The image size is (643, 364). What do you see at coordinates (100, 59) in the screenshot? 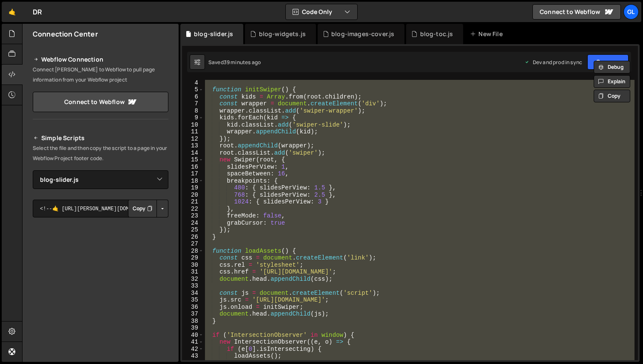
I see `h2: Webflow Connection` at bounding box center [100, 59].